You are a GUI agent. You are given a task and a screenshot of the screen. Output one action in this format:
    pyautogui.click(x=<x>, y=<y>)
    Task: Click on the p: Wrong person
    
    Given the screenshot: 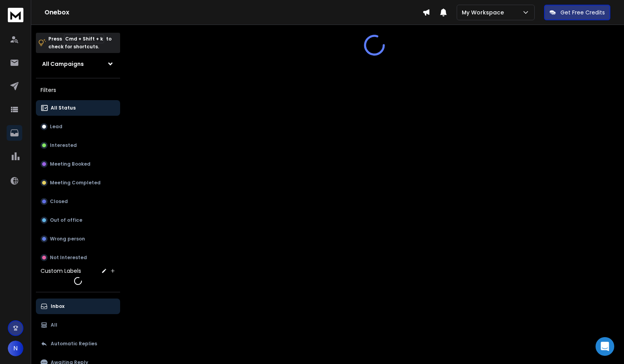 What is the action you would take?
    pyautogui.click(x=67, y=239)
    